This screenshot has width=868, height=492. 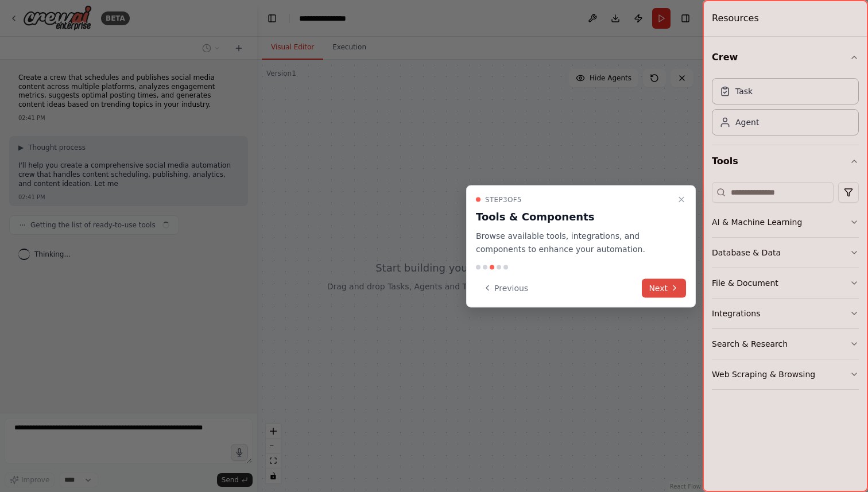 I want to click on button: Previous, so click(x=505, y=287).